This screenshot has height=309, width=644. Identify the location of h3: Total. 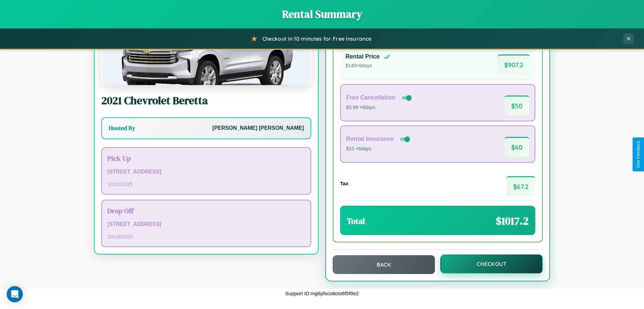
(356, 221).